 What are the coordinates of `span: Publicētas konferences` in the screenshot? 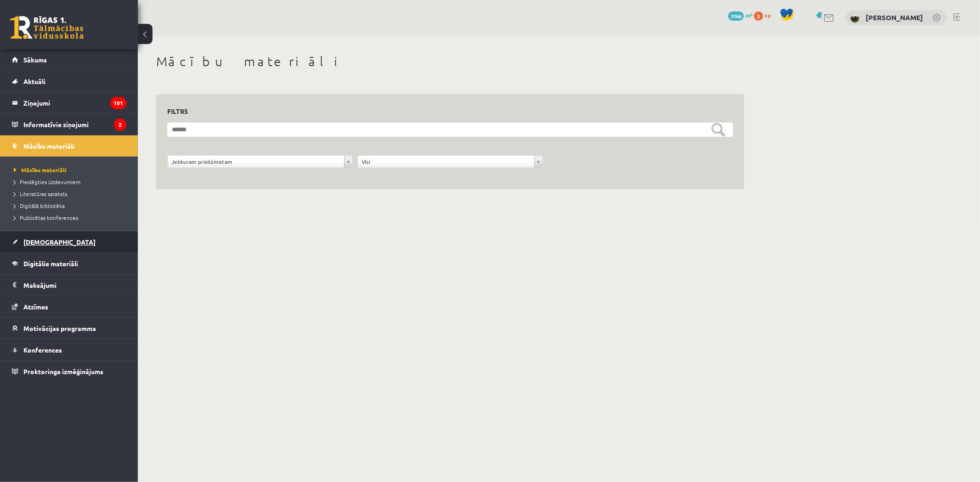 It's located at (46, 217).